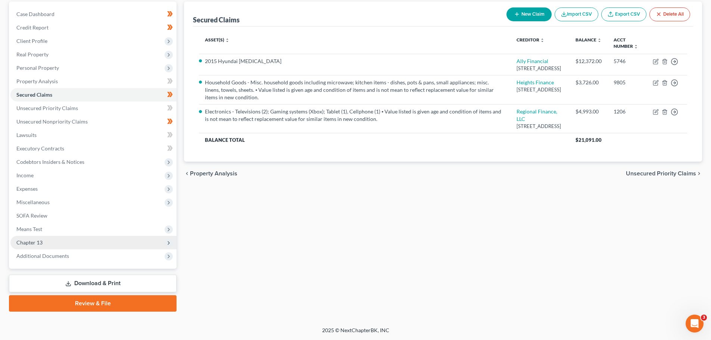 The width and height of the screenshot is (711, 340). Describe the element at coordinates (35, 14) in the screenshot. I see `span: Case Dashboard` at that location.